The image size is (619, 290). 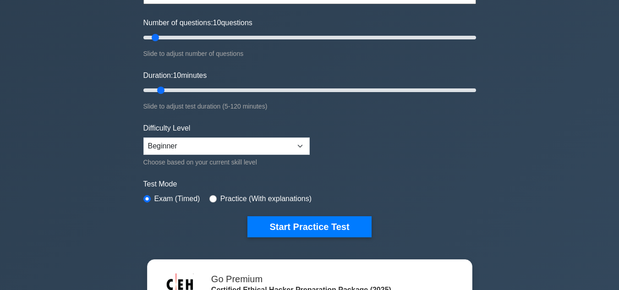 What do you see at coordinates (175, 76) in the screenshot?
I see `label: Duration: minutes` at bounding box center [175, 76].